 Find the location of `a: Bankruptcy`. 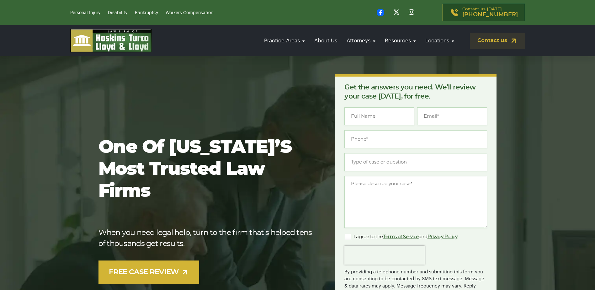

a: Bankruptcy is located at coordinates (146, 13).